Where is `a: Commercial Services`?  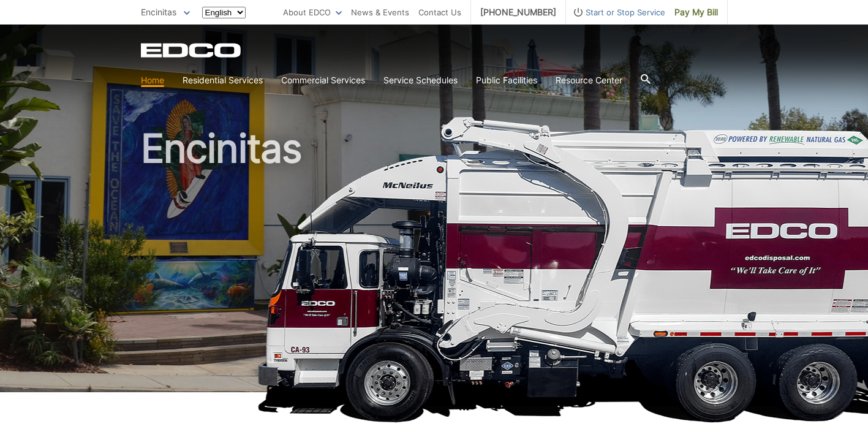
a: Commercial Services is located at coordinates (323, 81).